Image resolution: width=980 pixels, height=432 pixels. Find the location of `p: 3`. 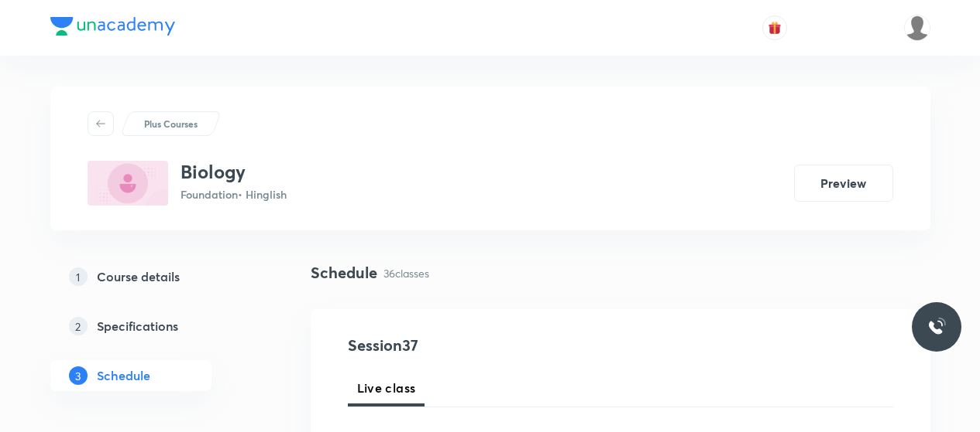

p: 3 is located at coordinates (78, 376).